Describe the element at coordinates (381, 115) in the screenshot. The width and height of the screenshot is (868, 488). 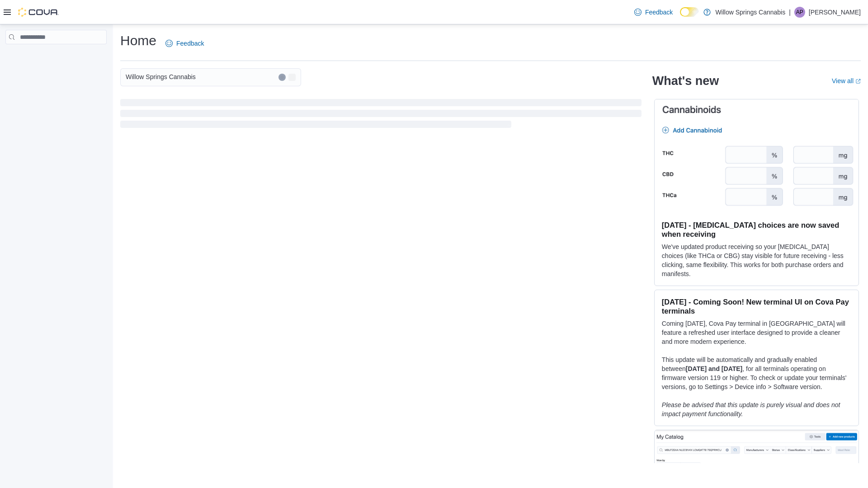
I see `span: Loading` at that location.